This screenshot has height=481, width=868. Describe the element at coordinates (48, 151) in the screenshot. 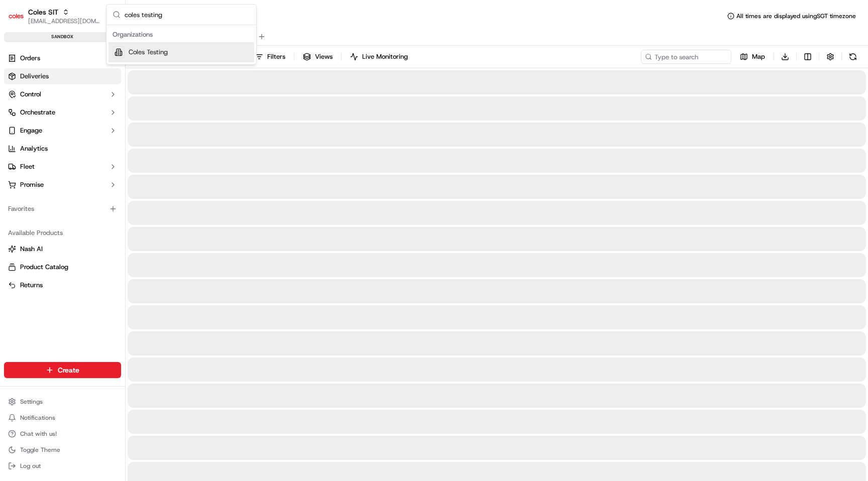

I see `span: Knowledge Base` at that location.